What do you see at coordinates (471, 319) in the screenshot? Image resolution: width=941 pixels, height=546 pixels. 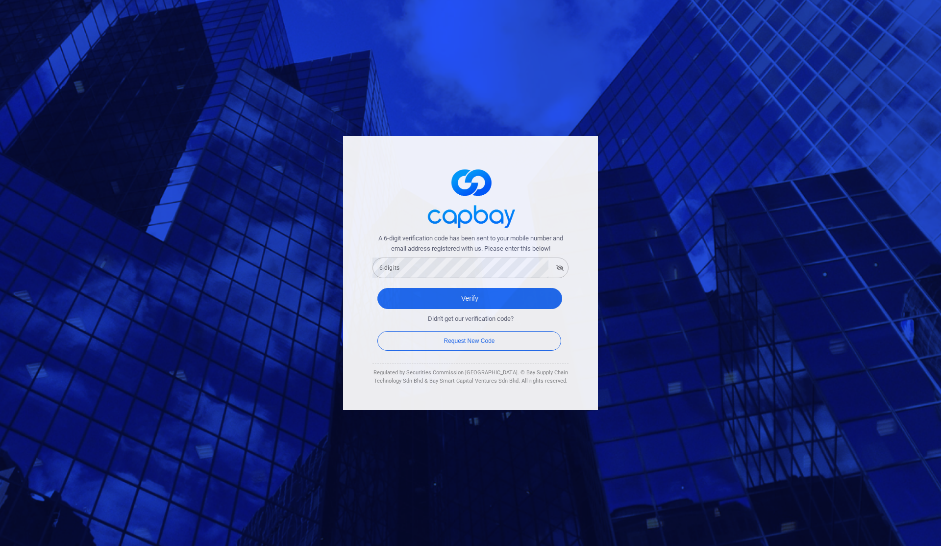 I see `span: Didn't get our verification code?` at bounding box center [471, 319].